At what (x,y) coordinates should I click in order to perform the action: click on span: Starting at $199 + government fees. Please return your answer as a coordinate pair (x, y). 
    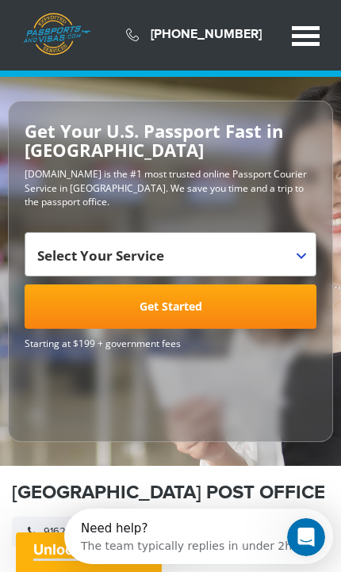
    Looking at the image, I should click on (170, 343).